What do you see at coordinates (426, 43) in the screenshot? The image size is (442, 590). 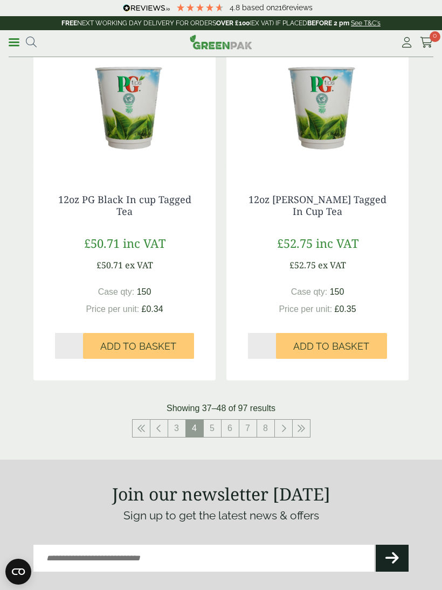 I see `a: 0` at bounding box center [426, 43].